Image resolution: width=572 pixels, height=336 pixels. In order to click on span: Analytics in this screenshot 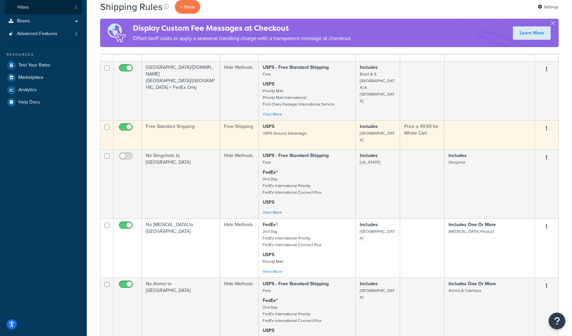, I will do `click(27, 90)`.